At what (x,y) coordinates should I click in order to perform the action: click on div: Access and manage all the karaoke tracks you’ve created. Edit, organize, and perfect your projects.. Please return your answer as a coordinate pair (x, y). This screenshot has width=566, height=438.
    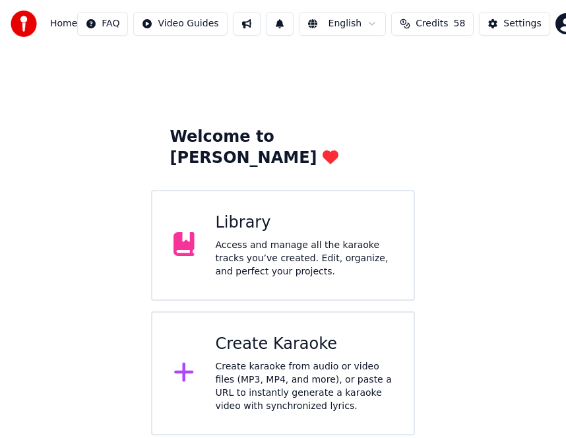
    Looking at the image, I should click on (304, 259).